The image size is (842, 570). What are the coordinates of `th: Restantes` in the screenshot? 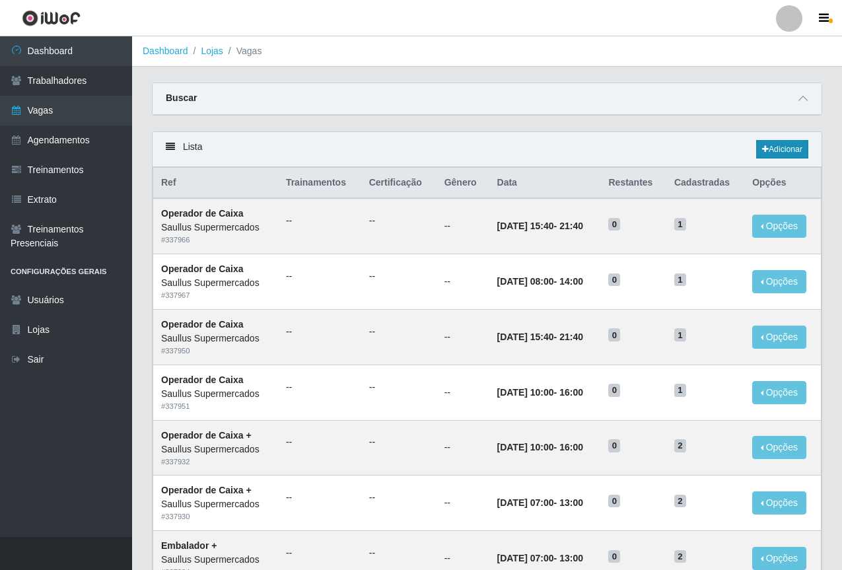 It's located at (632, 183).